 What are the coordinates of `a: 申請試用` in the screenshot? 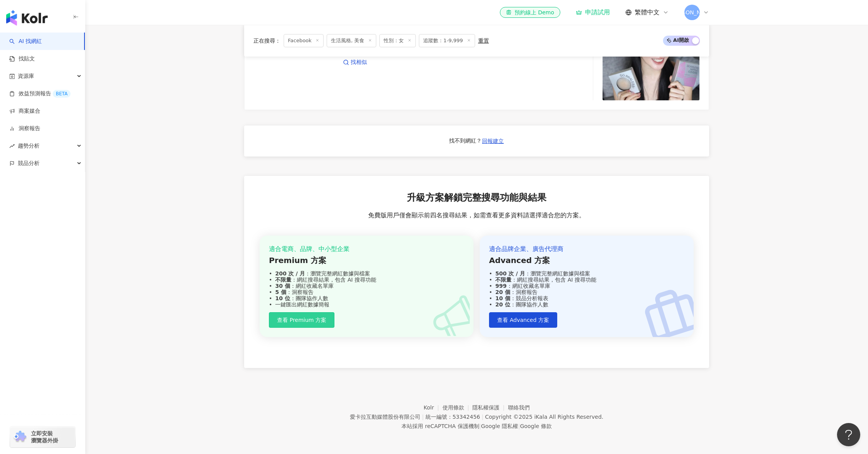 It's located at (593, 12).